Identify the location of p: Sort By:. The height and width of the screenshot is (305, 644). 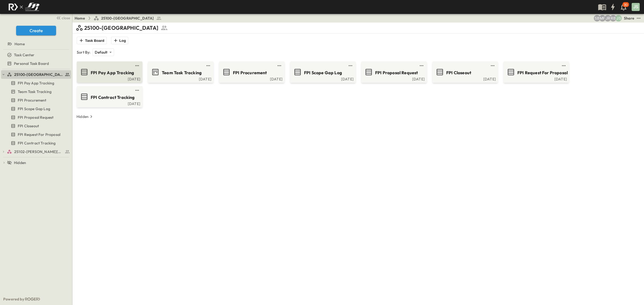
(84, 52).